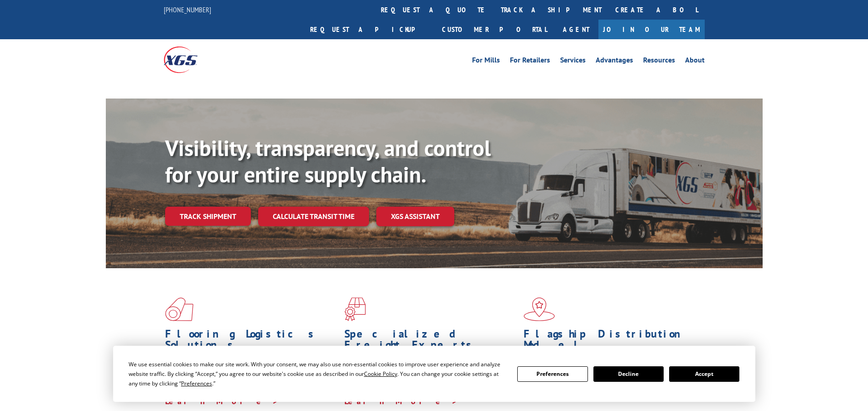 The height and width of the screenshot is (411, 868). I want to click on div: We use essential cookies to make our site work. With your consent, we may also use non-essential ..., so click(317, 374).